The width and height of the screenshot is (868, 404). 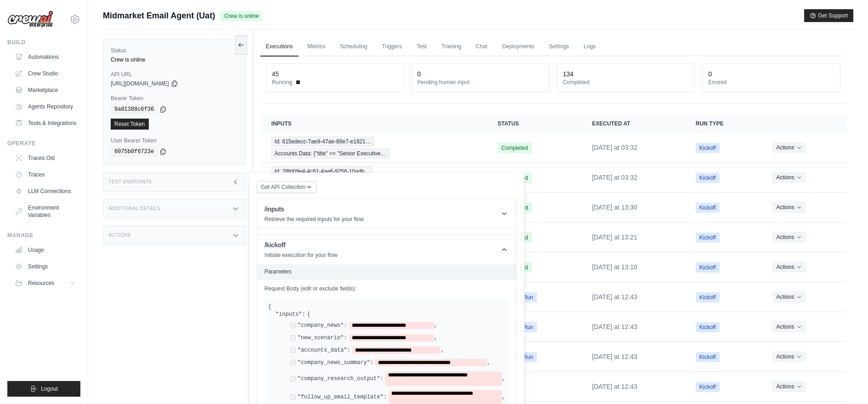 I want to click on a: Environment Variables, so click(x=45, y=212).